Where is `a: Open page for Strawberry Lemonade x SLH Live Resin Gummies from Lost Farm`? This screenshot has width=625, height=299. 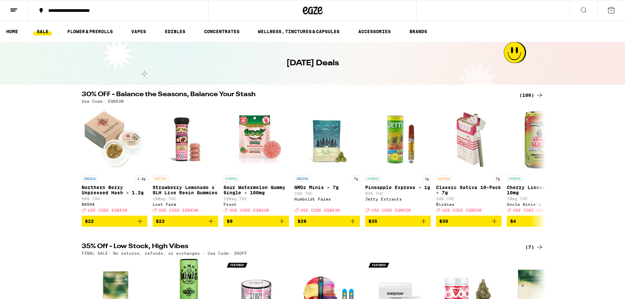
a: Open page for Strawberry Lemonade x SLH Live Resin Gummies from Lost Farm is located at coordinates (185, 161).